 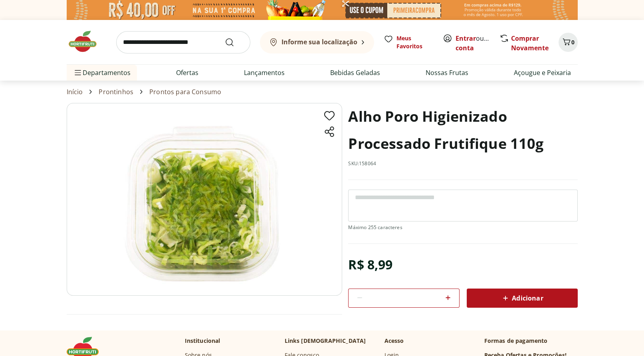 I want to click on a: Prontos para Consumo, so click(x=185, y=92).